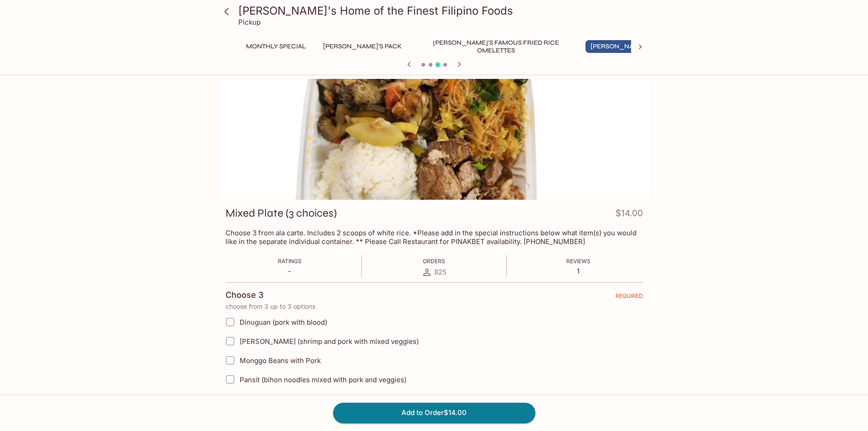 The image size is (868, 431). I want to click on span: 825, so click(440, 271).